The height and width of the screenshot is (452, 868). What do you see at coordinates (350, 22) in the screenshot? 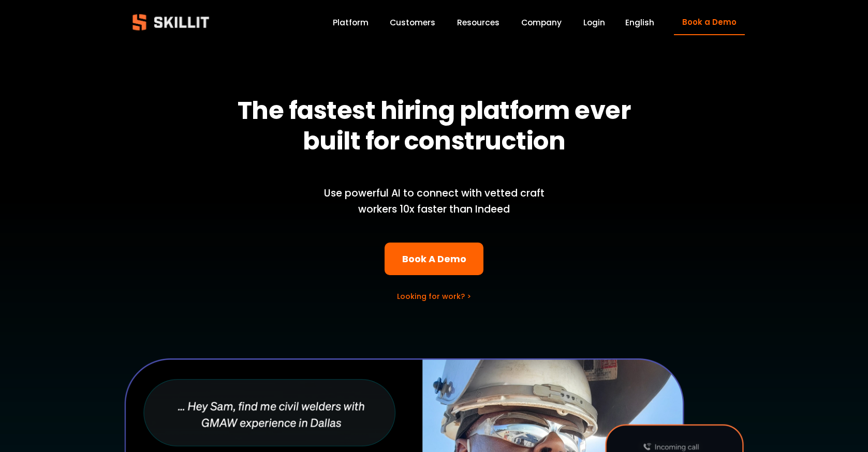
I see `a: Platform` at bounding box center [350, 22].